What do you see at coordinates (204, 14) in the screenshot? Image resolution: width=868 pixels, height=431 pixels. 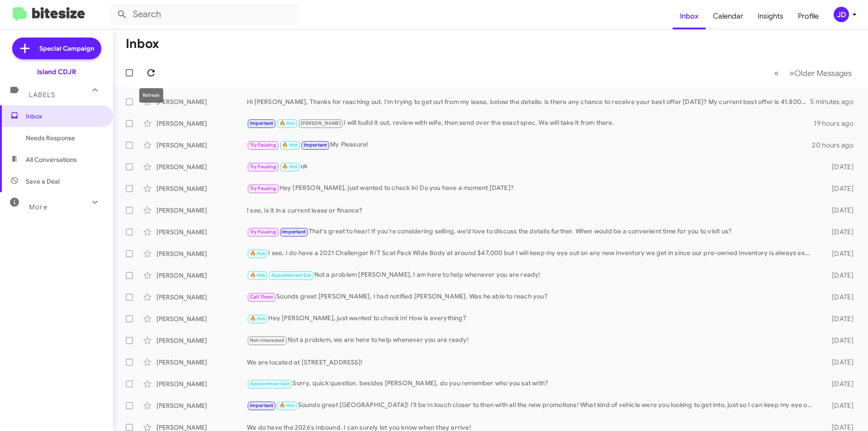 I see `input: Search` at bounding box center [204, 14].